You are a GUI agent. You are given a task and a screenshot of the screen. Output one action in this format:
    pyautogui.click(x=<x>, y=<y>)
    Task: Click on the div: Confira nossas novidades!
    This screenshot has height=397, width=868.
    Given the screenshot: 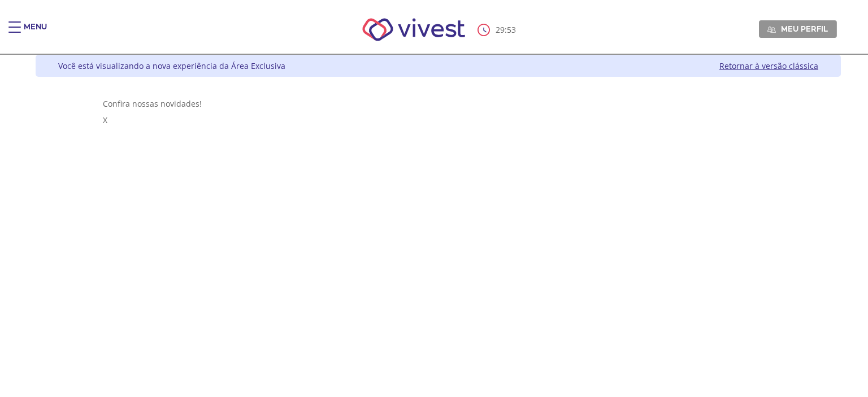 What is the action you would take?
    pyautogui.click(x=438, y=103)
    